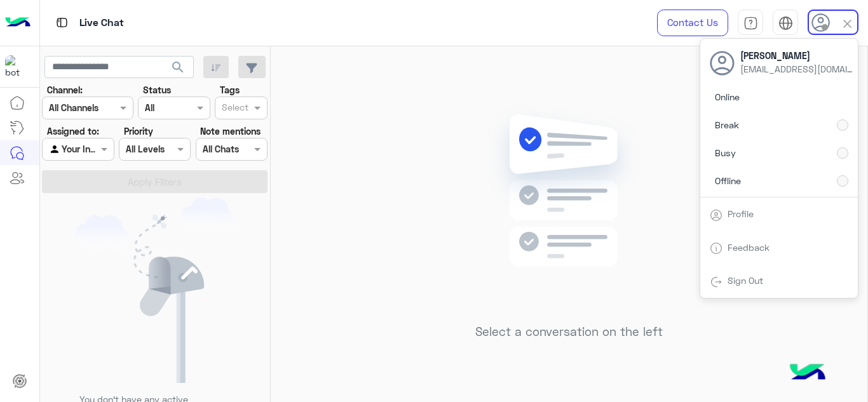  What do you see at coordinates (808, 373) in the screenshot?
I see `img: hulul-logo.png` at bounding box center [808, 373].